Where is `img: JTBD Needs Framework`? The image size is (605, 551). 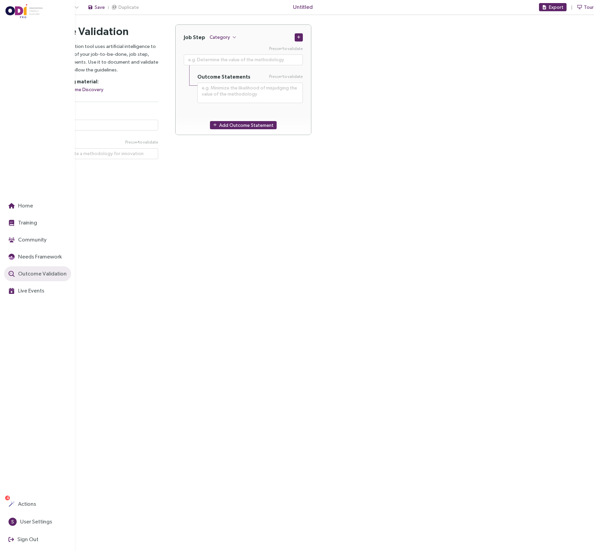 img: JTBD Needs Framework is located at coordinates (12, 257).